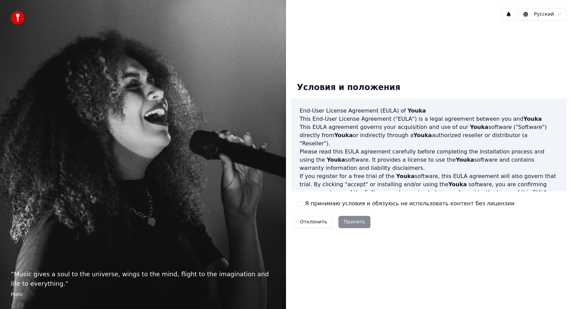 Image resolution: width=572 pixels, height=309 pixels. I want to click on img: youka, so click(18, 18).